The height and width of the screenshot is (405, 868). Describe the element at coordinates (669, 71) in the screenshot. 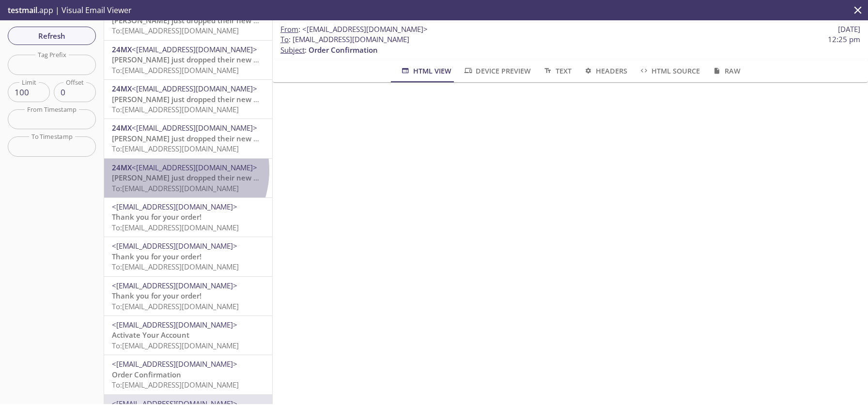

I see `span: HTML Source` at that location.